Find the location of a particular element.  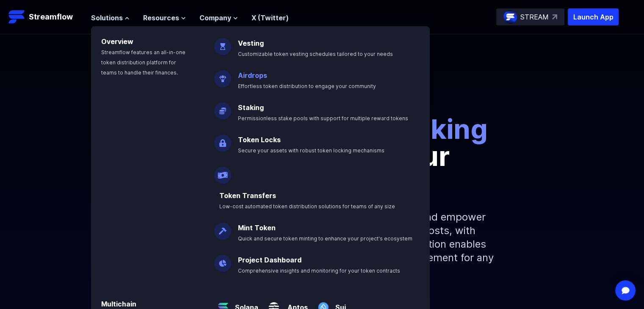

button: Resources is located at coordinates (164, 18).